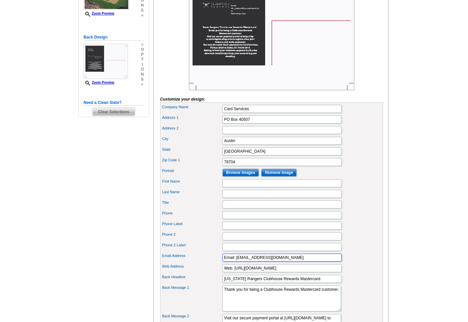 Image resolution: width=468 pixels, height=322 pixels. What do you see at coordinates (192, 234) in the screenshot?
I see `label: Phone 2` at bounding box center [192, 234].